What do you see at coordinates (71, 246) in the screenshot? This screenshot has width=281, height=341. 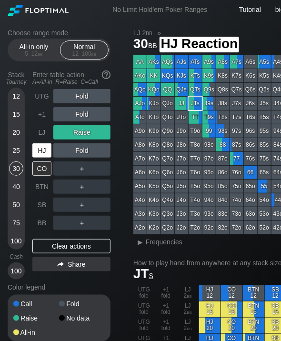 I see `div: Clear actions` at bounding box center [71, 246].